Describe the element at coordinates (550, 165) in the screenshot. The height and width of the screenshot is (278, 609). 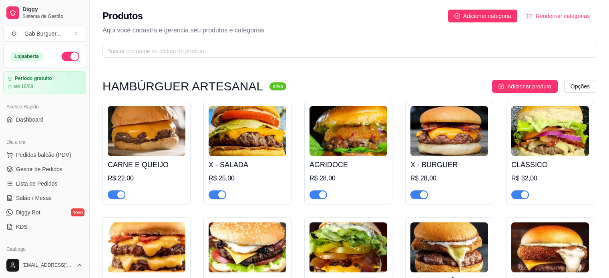
I see `h4: CLÁSSICO` at that location.